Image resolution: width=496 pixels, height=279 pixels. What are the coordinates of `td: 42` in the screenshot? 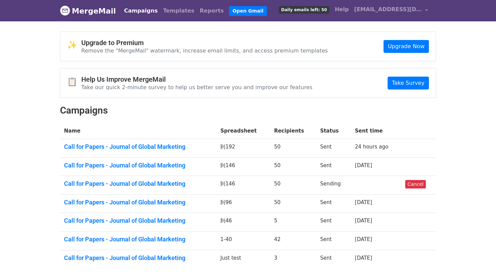 It's located at (293, 241).